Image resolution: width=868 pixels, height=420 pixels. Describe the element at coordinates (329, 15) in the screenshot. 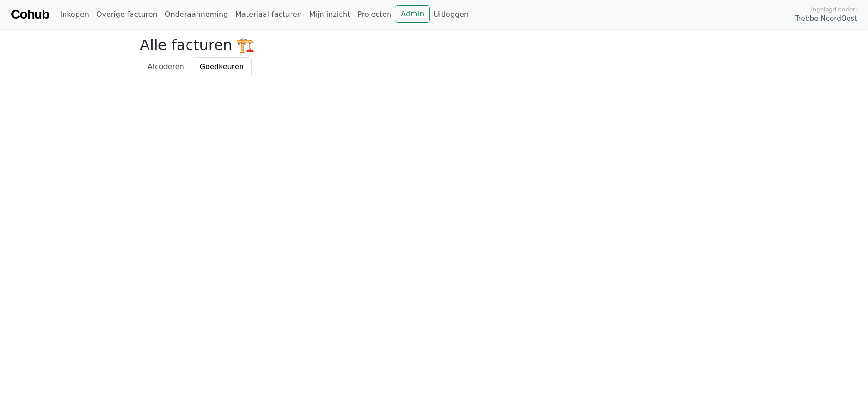

I see `a: Mijn inzicht` at that location.